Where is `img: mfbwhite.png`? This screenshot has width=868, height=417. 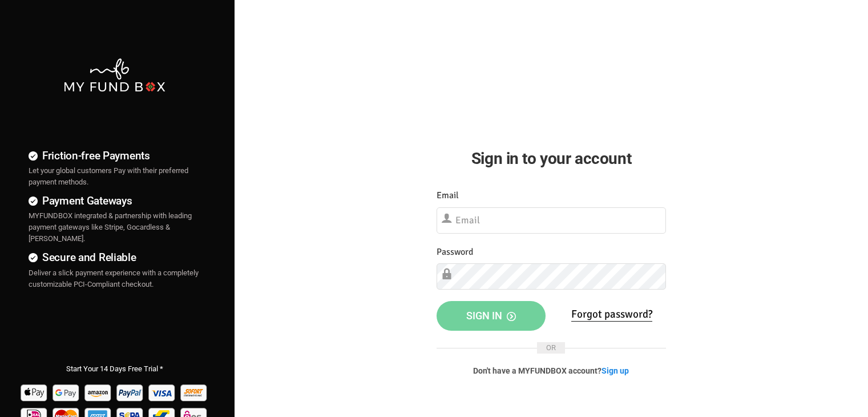
img: mfbwhite.png is located at coordinates (114, 75).